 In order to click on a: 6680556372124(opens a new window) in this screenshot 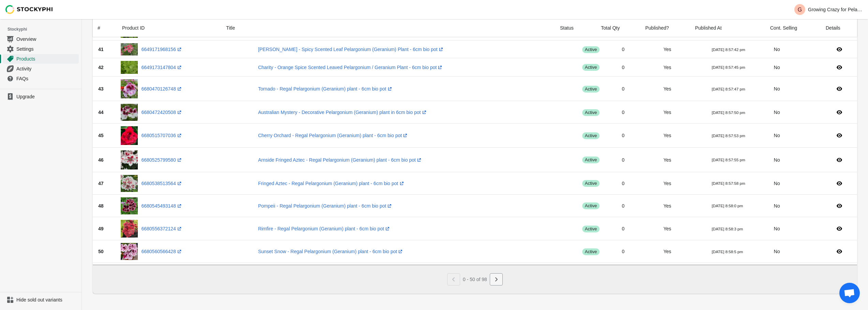, I will do `click(162, 229)`.